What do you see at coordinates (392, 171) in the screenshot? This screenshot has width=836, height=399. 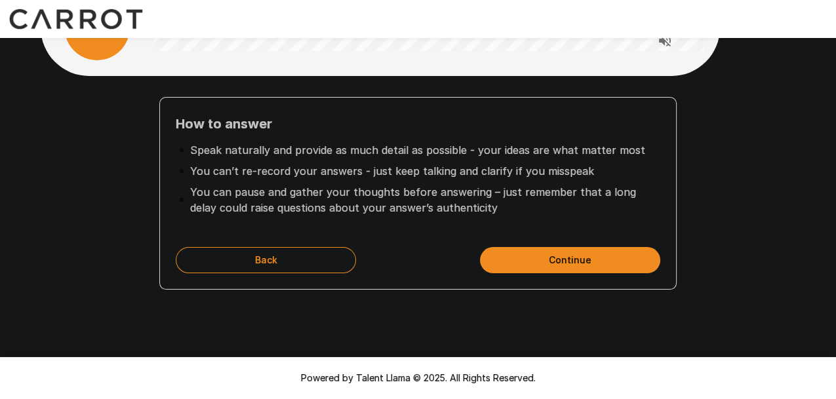 I see `p: You can’t re-record your answers - just keep talking and clarify if you misspeak` at bounding box center [392, 171].